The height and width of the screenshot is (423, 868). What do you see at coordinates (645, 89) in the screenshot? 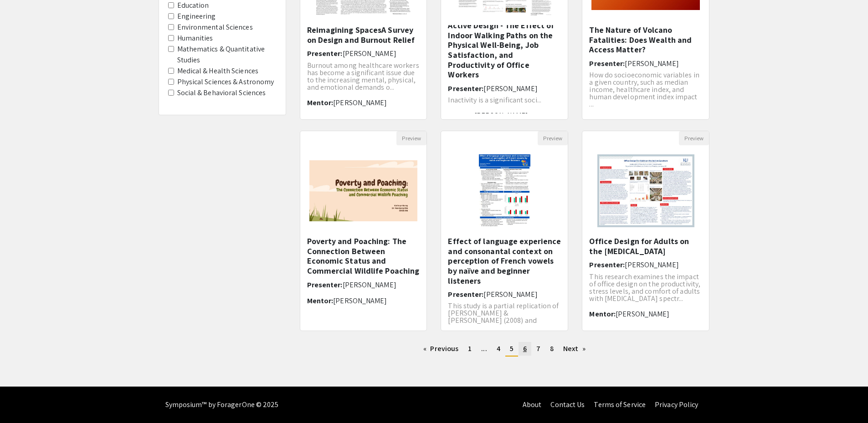
I see `p: How do socioeconomic variables in a given country, such as median income, healthcare index, and h...` at bounding box center [645, 89].